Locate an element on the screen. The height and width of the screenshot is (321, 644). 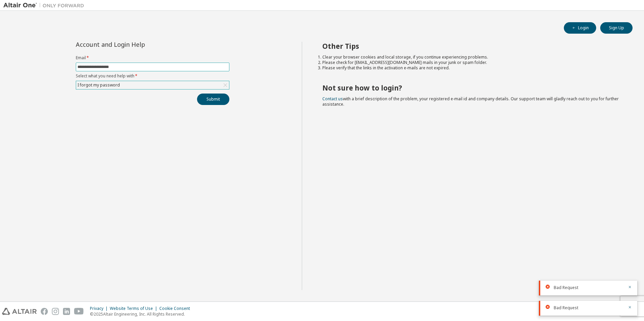
label: Select what you need help with is located at coordinates (153, 76).